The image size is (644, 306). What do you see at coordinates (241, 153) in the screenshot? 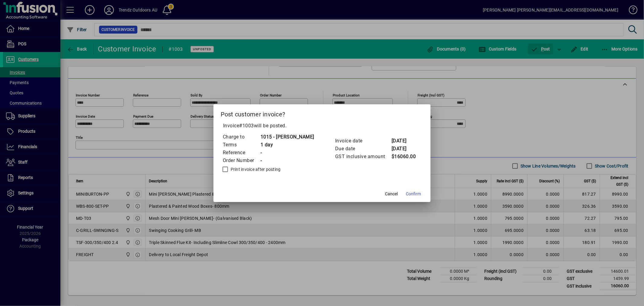
I see `td: Reference` at bounding box center [241, 153].